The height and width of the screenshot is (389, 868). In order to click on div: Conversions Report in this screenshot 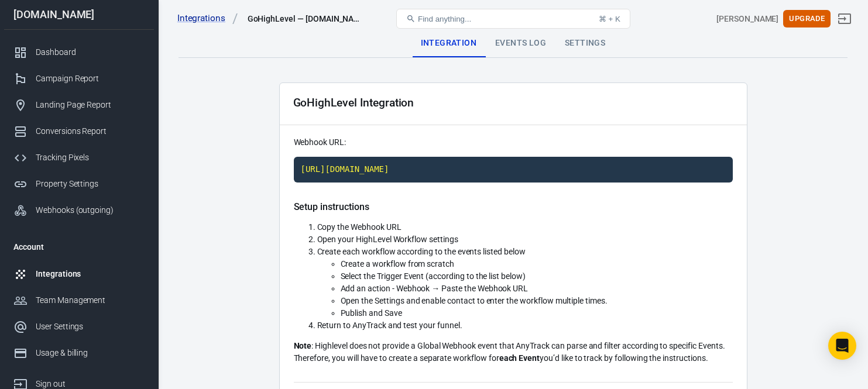, I will do `click(90, 132)`.